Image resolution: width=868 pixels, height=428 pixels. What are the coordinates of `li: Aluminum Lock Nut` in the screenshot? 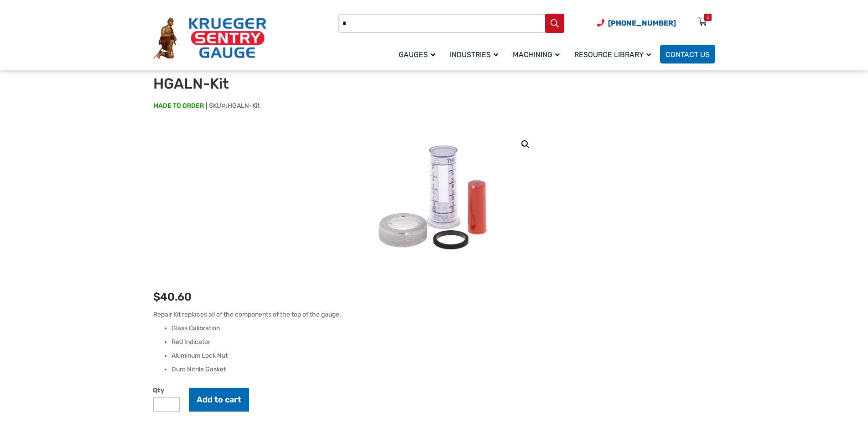 It's located at (444, 355).